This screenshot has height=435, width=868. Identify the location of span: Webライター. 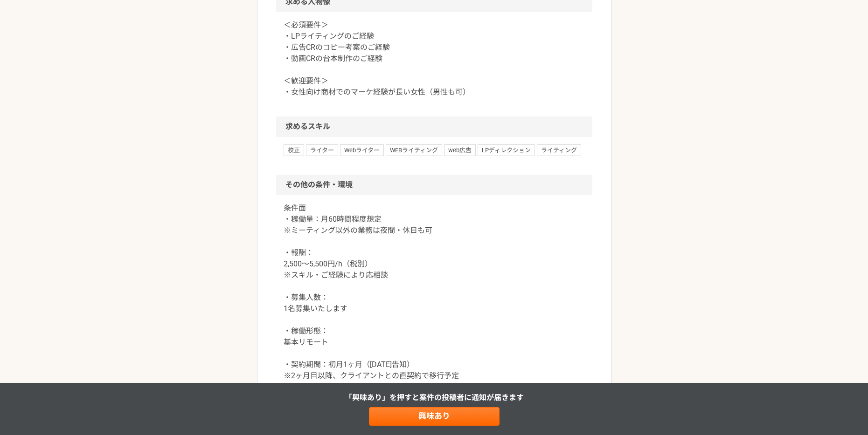
(362, 150).